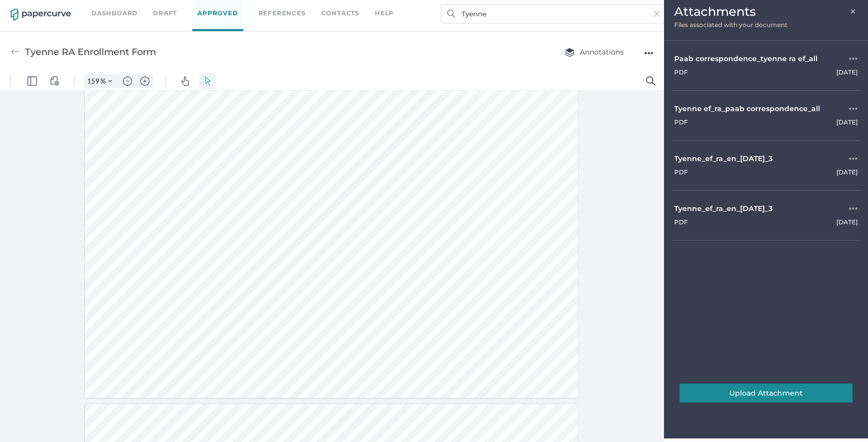  I want to click on img: default-viewcontrols.svg, so click(55, 9).